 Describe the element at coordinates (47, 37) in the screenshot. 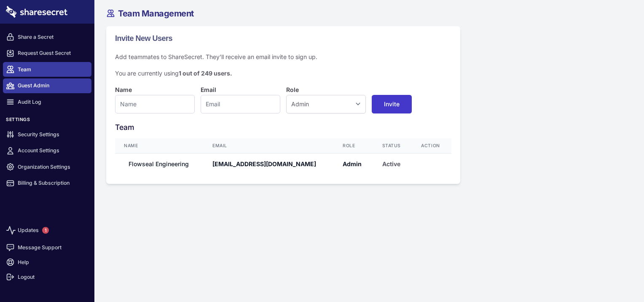

I see `a: Share a Secret` at that location.